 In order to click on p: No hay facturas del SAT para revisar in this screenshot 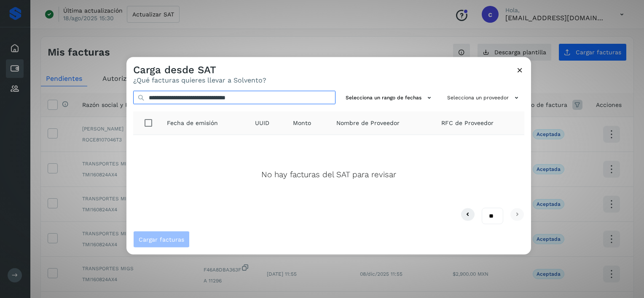, I will do `click(329, 175)`.